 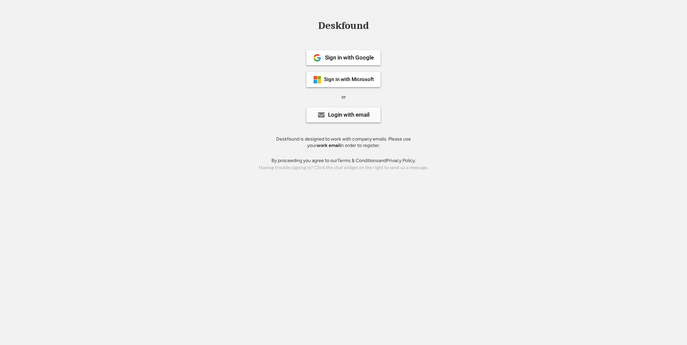 What do you see at coordinates (401, 161) in the screenshot?
I see `a: Privacy Policy.` at bounding box center [401, 161].